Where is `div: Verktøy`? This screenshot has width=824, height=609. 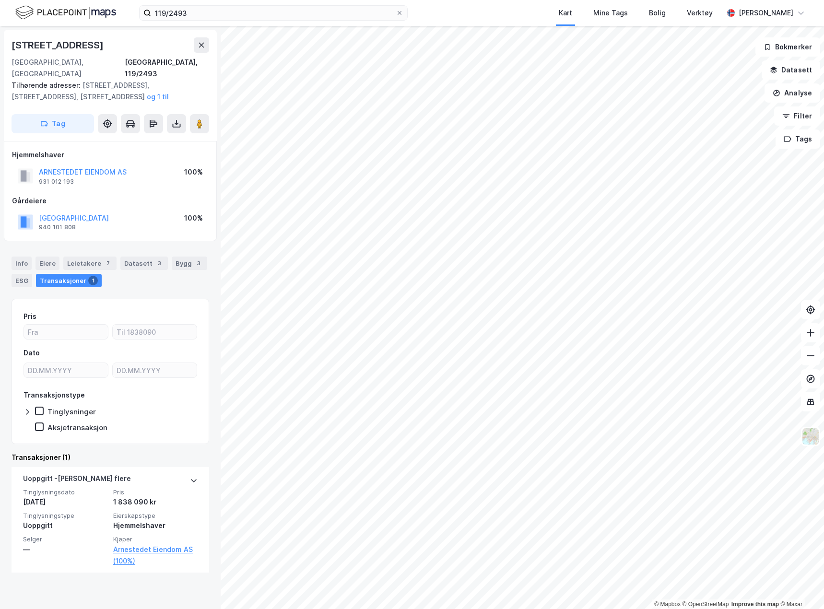
div: Verktøy is located at coordinates (699, 13).